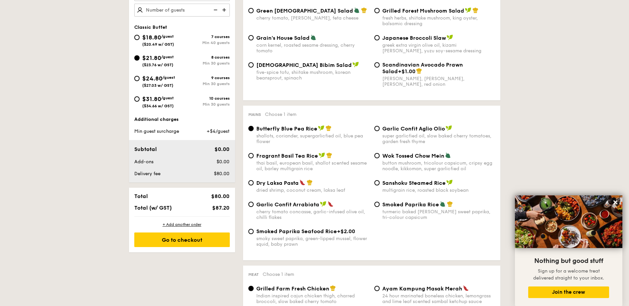 Image resolution: width=629 pixels, height=306 pixels. I want to click on span: ($27.03 w/ GST), so click(158, 86).